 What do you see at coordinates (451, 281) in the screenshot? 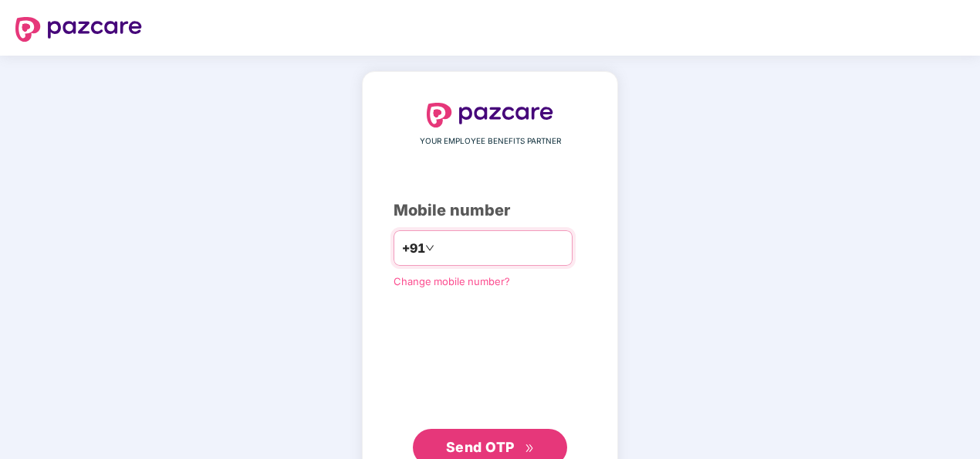
I see `span: Change mobile number?` at bounding box center [451, 281].